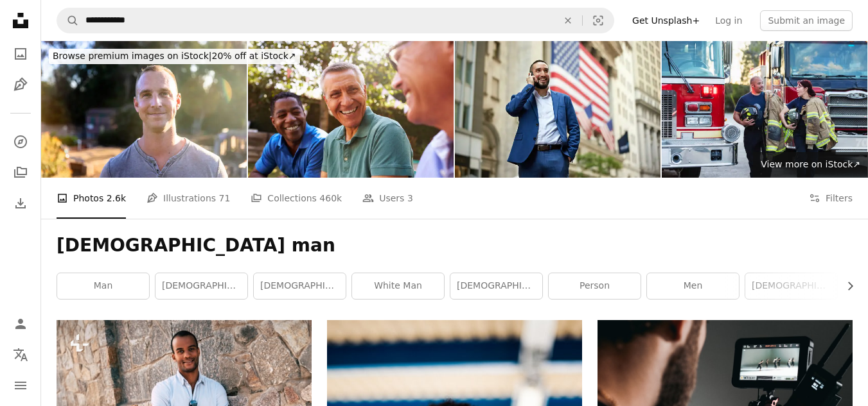  I want to click on span: 3, so click(410, 198).